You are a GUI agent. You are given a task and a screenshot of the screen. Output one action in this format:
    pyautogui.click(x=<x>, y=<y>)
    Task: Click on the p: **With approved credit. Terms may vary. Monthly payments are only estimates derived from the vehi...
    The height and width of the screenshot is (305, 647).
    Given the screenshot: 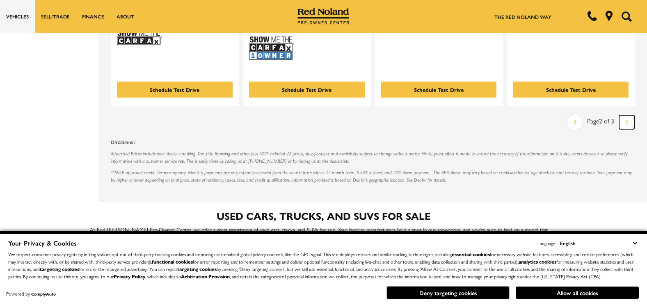 What is the action you would take?
    pyautogui.click(x=373, y=176)
    